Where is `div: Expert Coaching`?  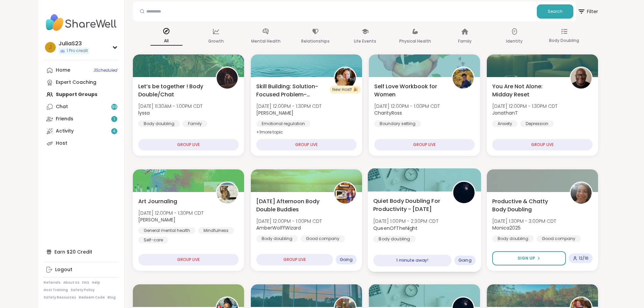
div: Expert Coaching is located at coordinates (76, 82).